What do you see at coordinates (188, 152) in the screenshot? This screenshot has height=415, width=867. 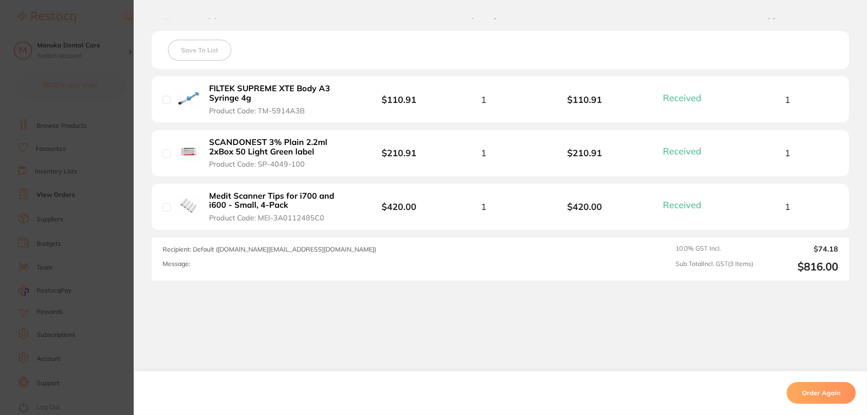 I see `img: SCANDONEST 3% Plain 2.2ml 2xBox 50 Light Green label` at bounding box center [188, 152].